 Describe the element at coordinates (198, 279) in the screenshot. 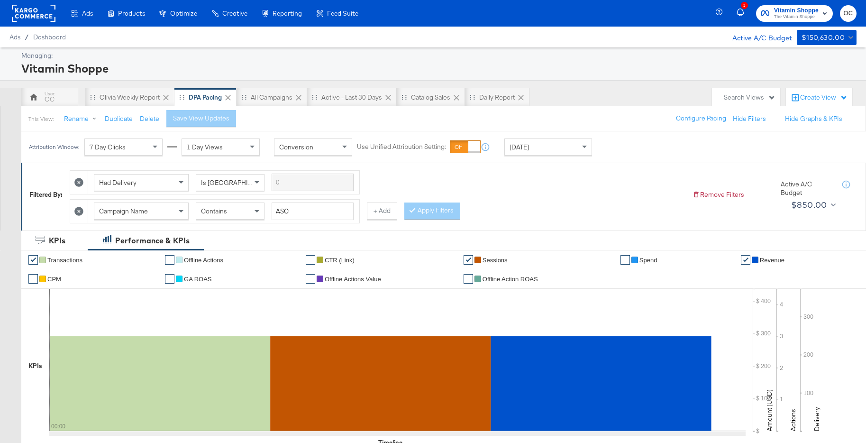

I see `span: GA ROAS` at that location.